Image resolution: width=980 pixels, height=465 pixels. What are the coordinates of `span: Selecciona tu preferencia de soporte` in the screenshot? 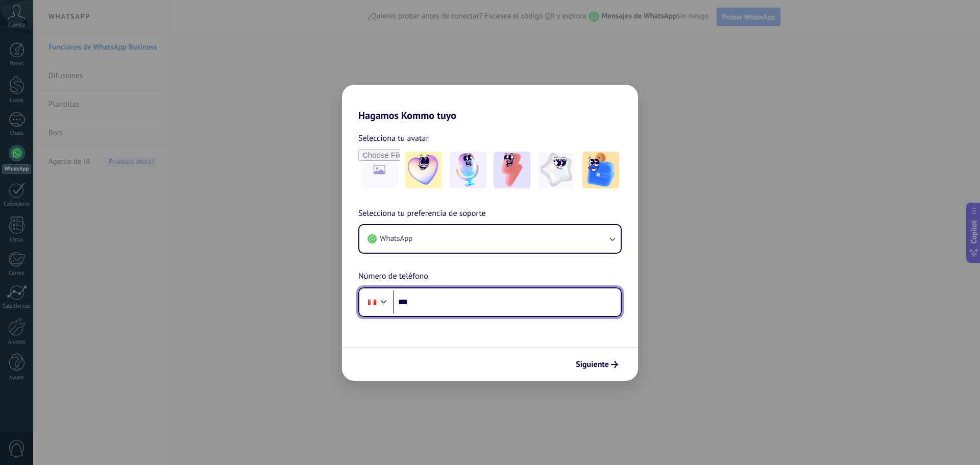 It's located at (422, 214).